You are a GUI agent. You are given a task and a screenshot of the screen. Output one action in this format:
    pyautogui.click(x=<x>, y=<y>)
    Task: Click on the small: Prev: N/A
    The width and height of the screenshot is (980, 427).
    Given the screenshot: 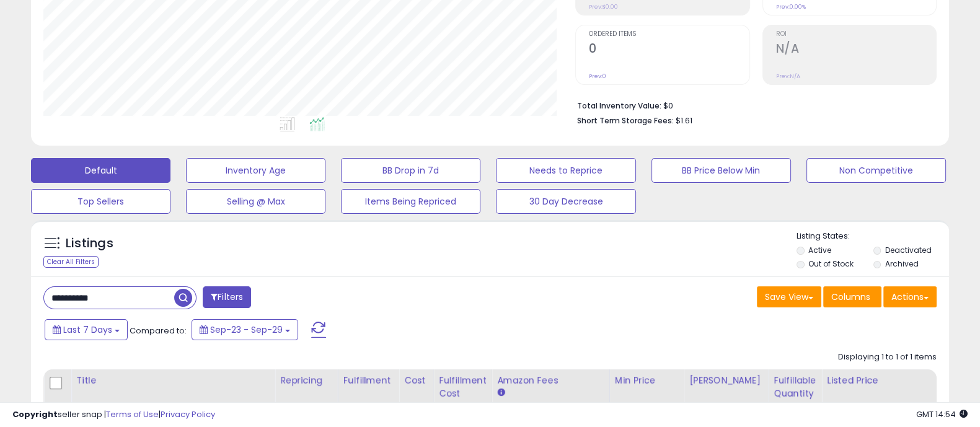 What is the action you would take?
    pyautogui.click(x=788, y=77)
    